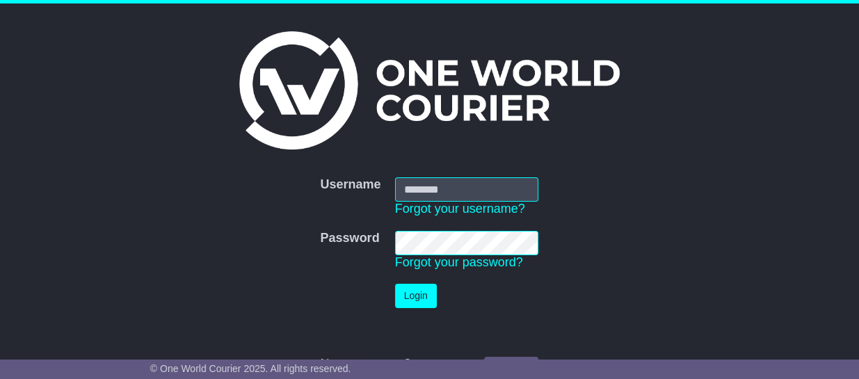 The width and height of the screenshot is (859, 379). Describe the element at coordinates (350, 239) in the screenshot. I see `label: Password` at that location.